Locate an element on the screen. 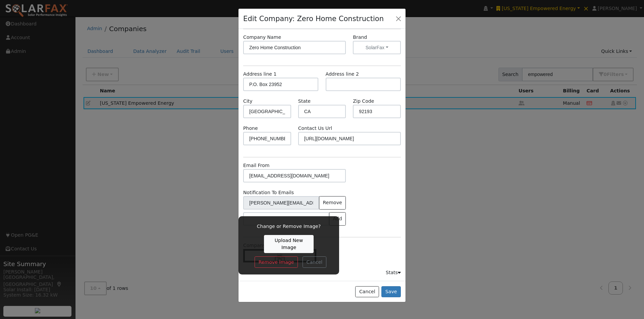 This screenshot has width=644, height=319. h4: Edit Company: Zero Home Construction is located at coordinates (313, 19).